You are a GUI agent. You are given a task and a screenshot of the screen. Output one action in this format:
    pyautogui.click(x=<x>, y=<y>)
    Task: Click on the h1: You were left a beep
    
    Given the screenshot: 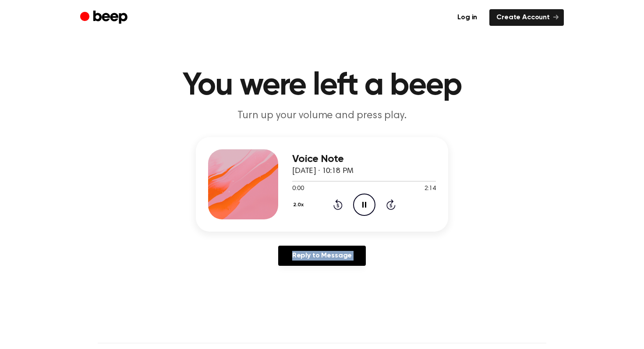 What is the action you would take?
    pyautogui.click(x=322, y=86)
    